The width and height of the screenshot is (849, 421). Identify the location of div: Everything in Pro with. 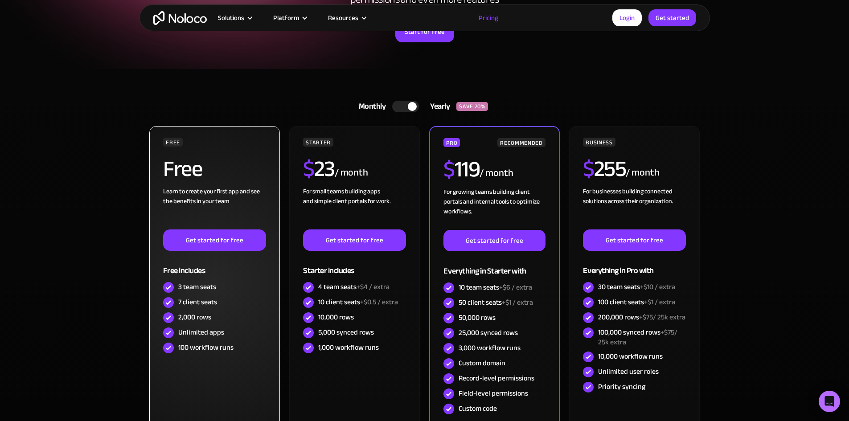
(634, 265).